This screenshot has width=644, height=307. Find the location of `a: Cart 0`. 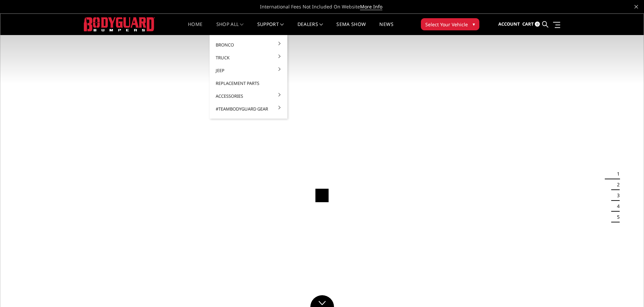

a: Cart 0 is located at coordinates (531, 24).